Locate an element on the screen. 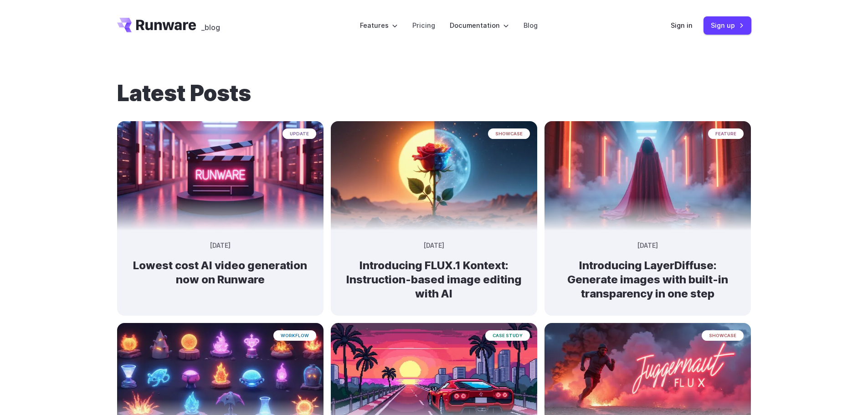 The height and width of the screenshot is (415, 868). span: _blog is located at coordinates (210, 27).